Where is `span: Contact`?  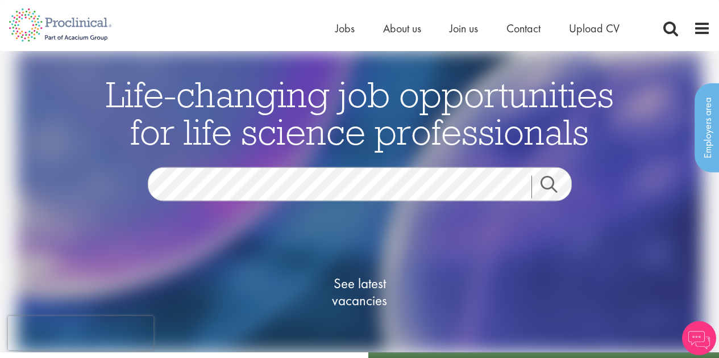 span: Contact is located at coordinates (523, 28).